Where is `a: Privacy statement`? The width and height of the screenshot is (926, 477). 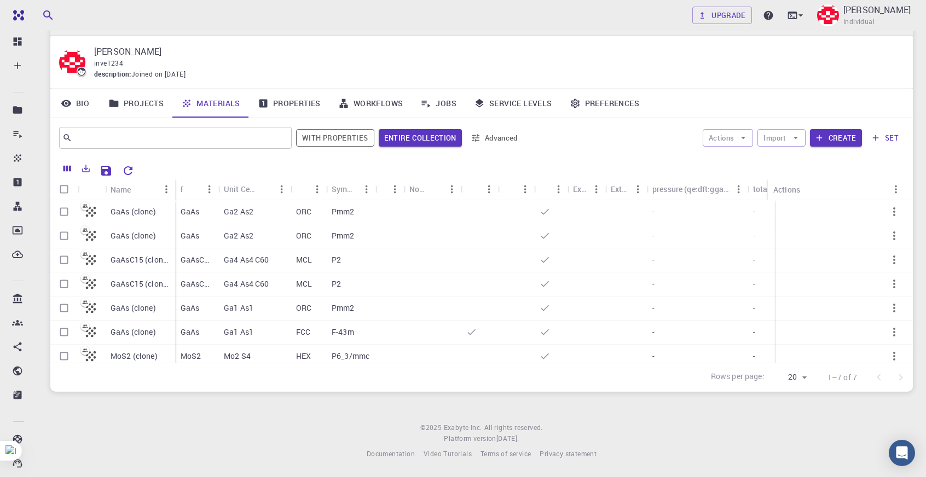
a: Privacy statement is located at coordinates (568, 454).